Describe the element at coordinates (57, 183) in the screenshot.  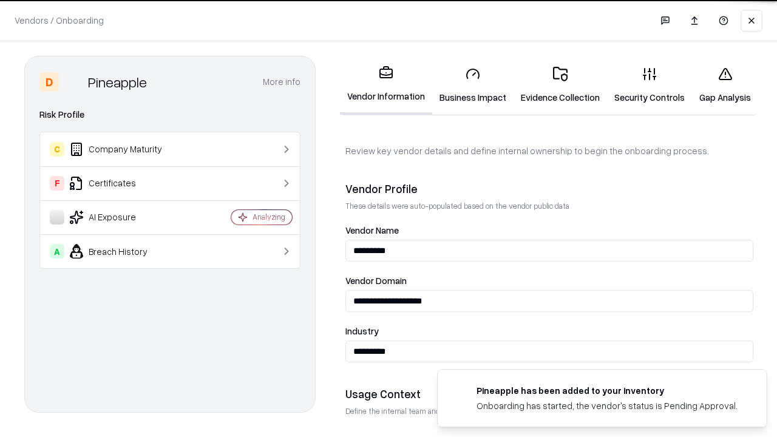
I see `div: F` at that location.